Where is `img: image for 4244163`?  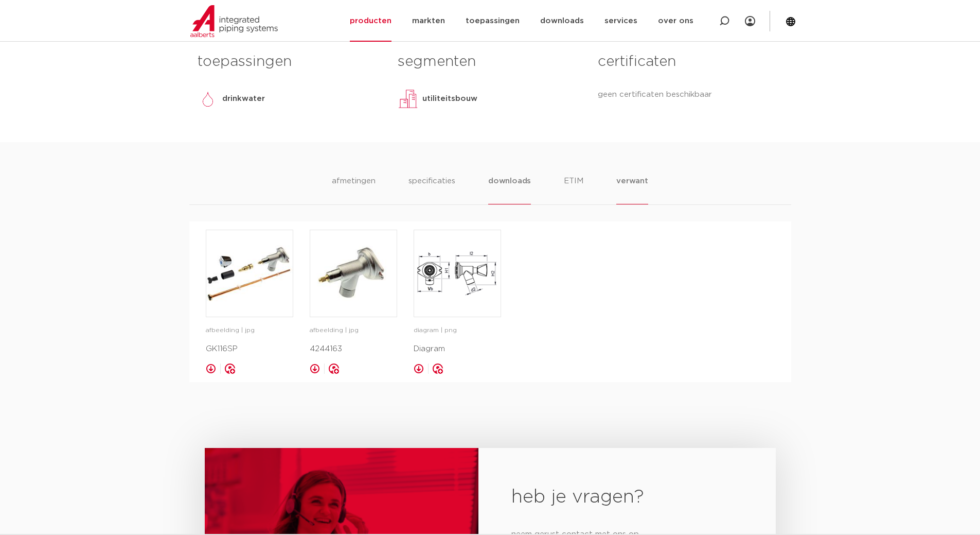 img: image for 4244163 is located at coordinates (354, 273).